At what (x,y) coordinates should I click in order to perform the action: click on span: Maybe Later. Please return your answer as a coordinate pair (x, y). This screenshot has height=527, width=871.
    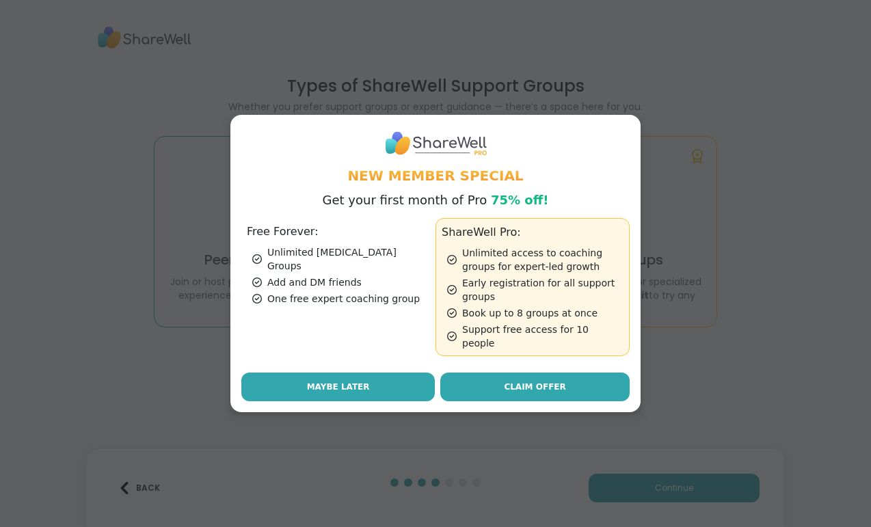
    Looking at the image, I should click on (338, 387).